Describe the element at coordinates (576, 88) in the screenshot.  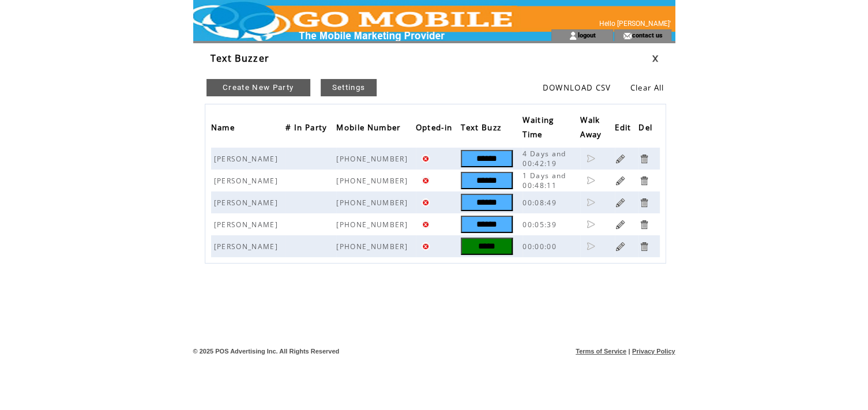
I see `a: DOWNLOAD CSV` at that location.